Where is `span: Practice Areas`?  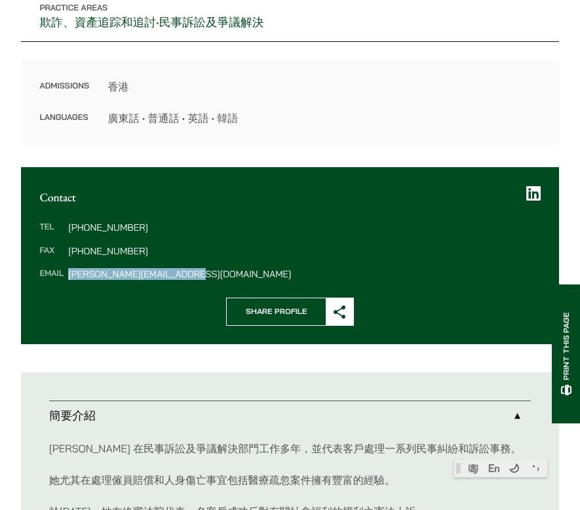
span: Practice Areas is located at coordinates (73, 8).